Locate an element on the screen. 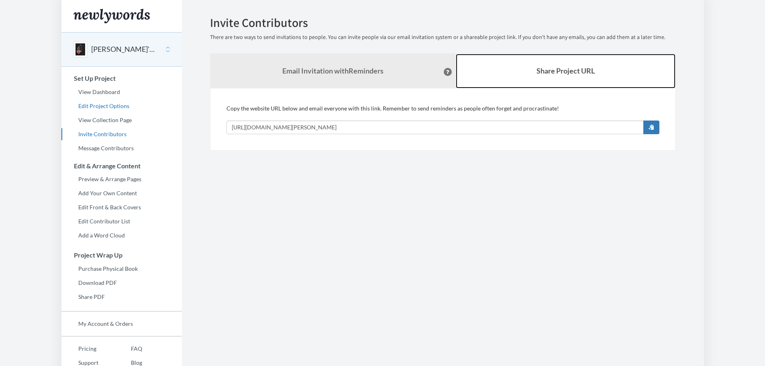 The width and height of the screenshot is (765, 366). strong: Email Invitation with Reminders is located at coordinates (333, 71).